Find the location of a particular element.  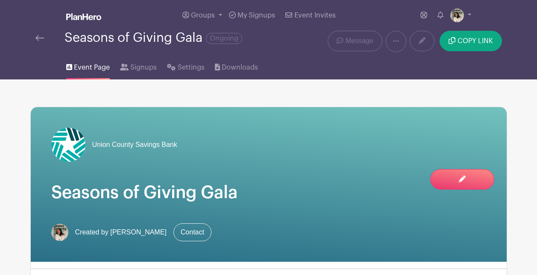

span: Signups is located at coordinates (144, 68).